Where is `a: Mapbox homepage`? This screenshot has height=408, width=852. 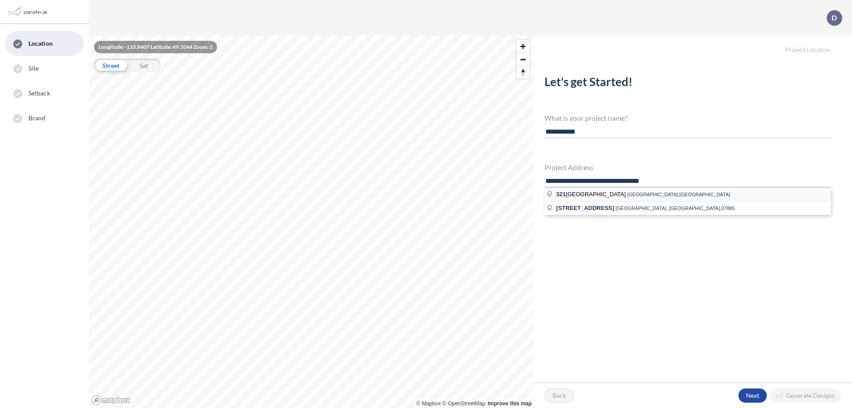
a: Mapbox homepage is located at coordinates (111, 400).